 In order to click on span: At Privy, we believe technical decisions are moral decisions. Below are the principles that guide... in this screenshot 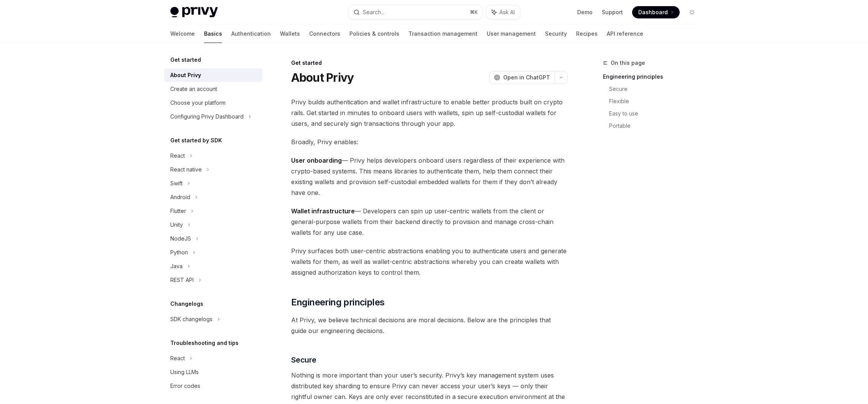, I will do `click(429, 325)`.